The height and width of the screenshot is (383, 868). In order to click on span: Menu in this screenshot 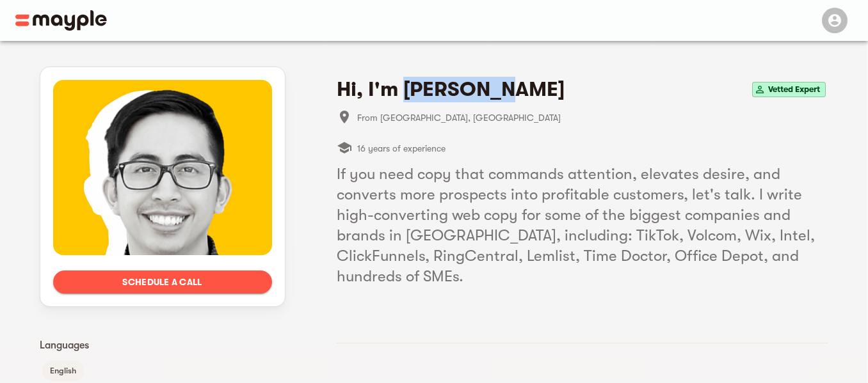, I will do `click(833, 19)`.